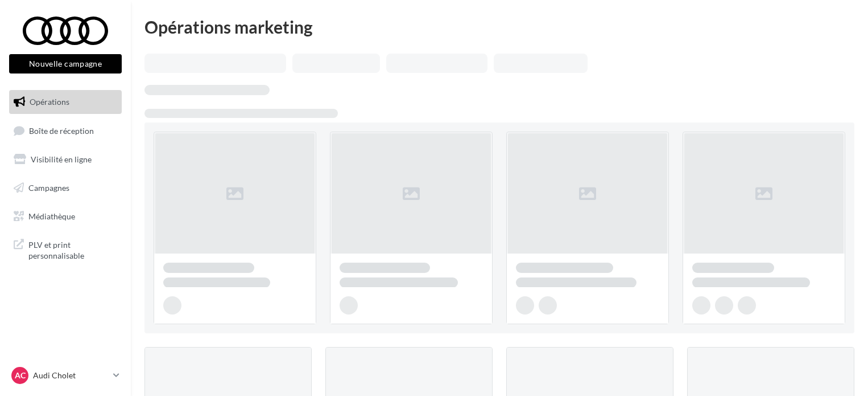 The height and width of the screenshot is (396, 868). What do you see at coordinates (65, 102) in the screenshot?
I see `a: Opérations` at bounding box center [65, 102].